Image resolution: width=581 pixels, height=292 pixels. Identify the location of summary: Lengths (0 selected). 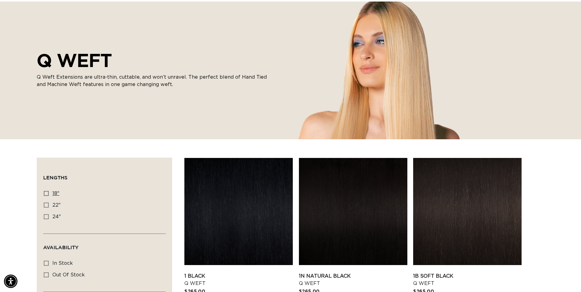
(104, 175).